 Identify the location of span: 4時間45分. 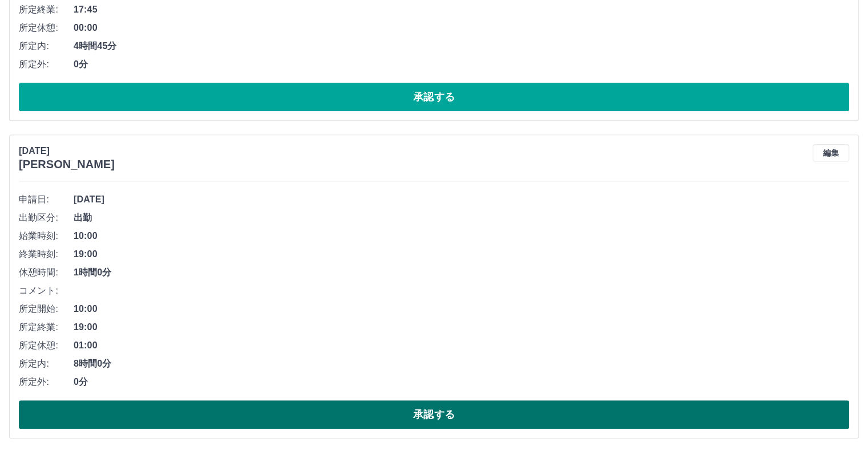
(461, 46).